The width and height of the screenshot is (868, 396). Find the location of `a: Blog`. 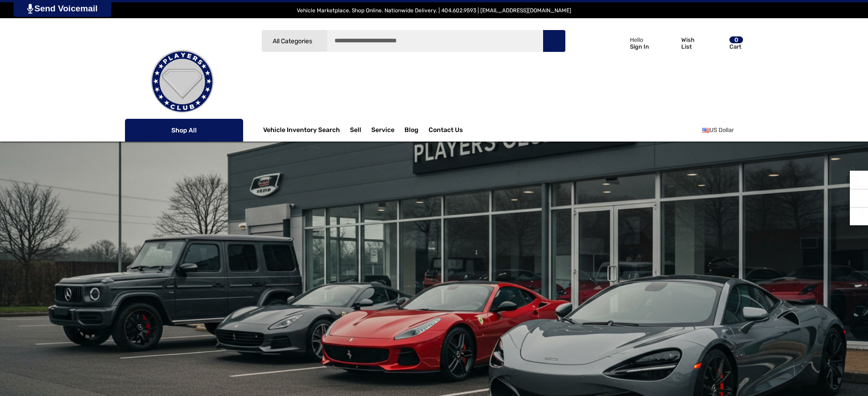

a: Blog is located at coordinates (411, 131).